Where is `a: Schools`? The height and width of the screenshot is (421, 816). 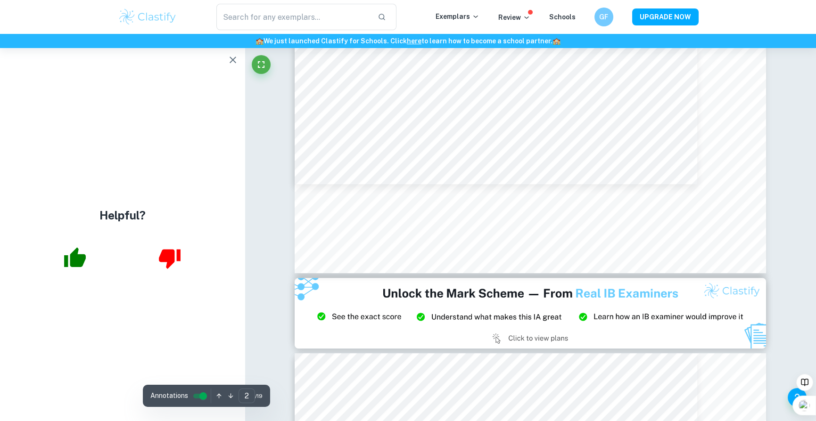
a: Schools is located at coordinates (562, 17).